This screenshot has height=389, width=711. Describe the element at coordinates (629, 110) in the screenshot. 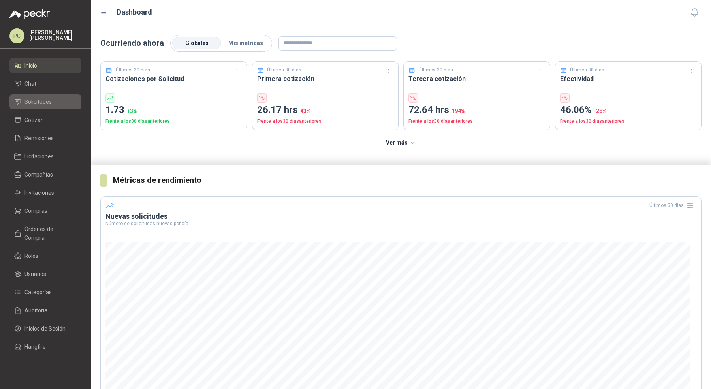

I see `p: 46.06%` at that location.